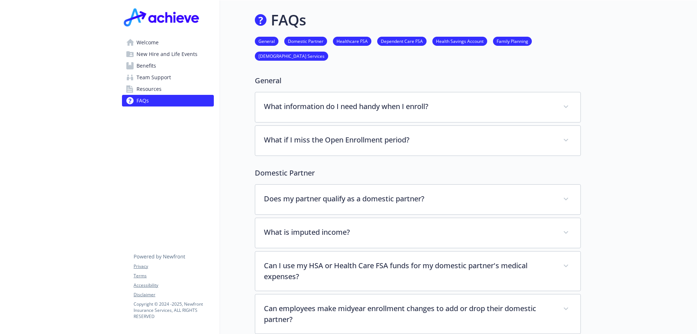  I want to click on a: Domestic Partner, so click(306, 41).